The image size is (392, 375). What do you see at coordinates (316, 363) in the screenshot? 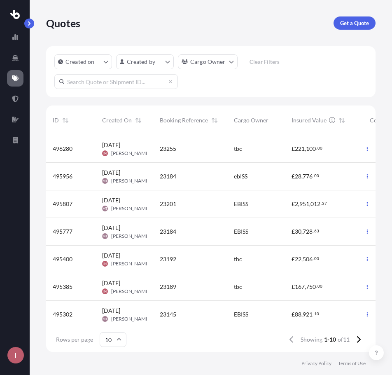
I see `a: Privacy Policy` at bounding box center [316, 363].